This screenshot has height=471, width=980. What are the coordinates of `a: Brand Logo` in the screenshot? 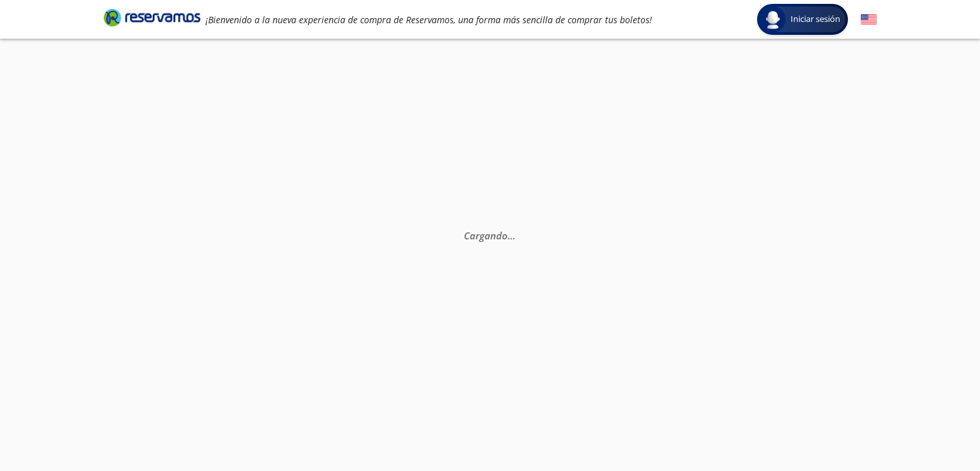 It's located at (152, 19).